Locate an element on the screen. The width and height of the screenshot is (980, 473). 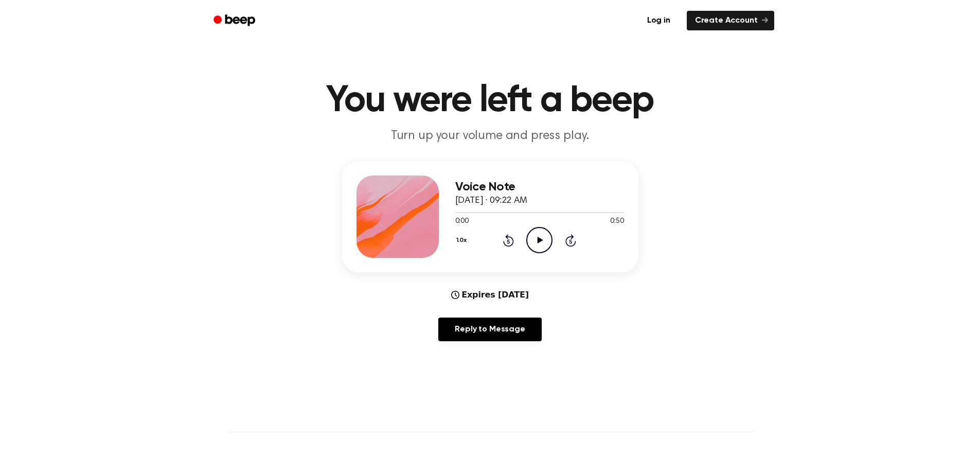
a: Create Account is located at coordinates (730, 21).